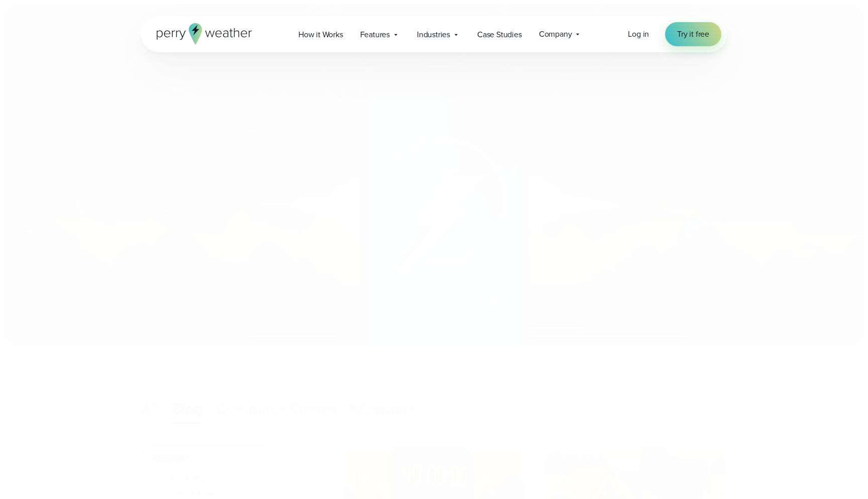  I want to click on a: Case Studies, so click(499, 34).